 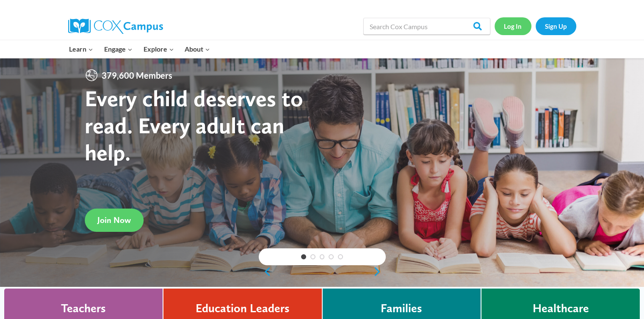 What do you see at coordinates (265, 271) in the screenshot?
I see `a: previous` at bounding box center [265, 271].